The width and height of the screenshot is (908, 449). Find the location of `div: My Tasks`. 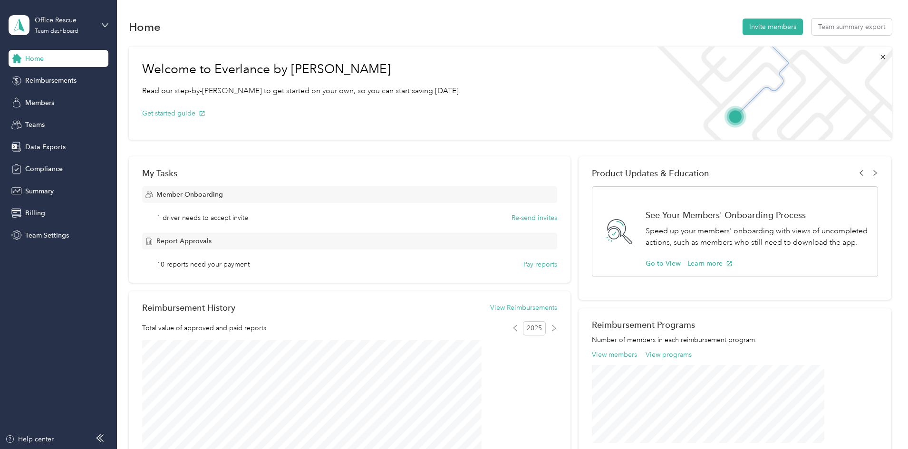

div: My Tasks is located at coordinates (349, 173).